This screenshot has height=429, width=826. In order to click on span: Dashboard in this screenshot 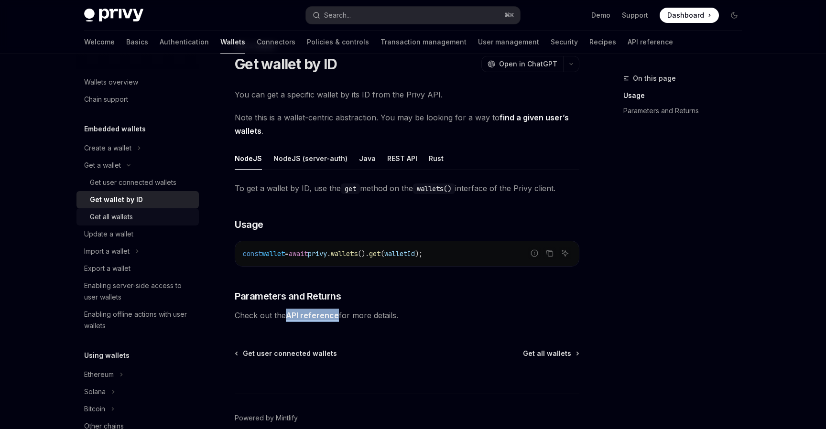, I will do `click(685, 15)`.